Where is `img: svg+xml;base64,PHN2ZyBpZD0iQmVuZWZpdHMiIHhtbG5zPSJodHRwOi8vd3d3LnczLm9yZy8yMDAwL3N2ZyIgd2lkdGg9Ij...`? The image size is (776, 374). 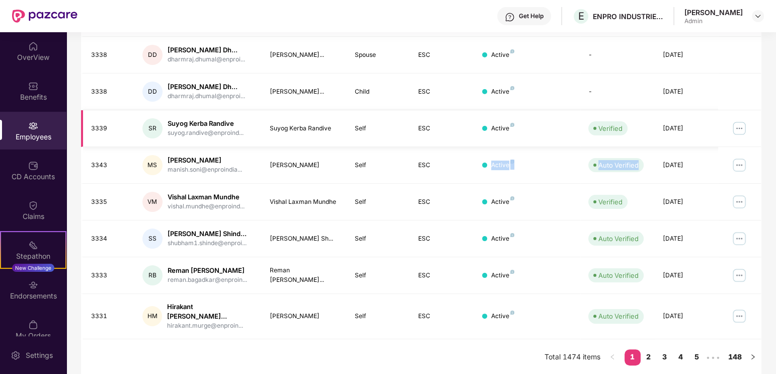
img: svg+xml;base64,PHN2ZyBpZD0iQmVuZWZpdHMiIHhtbG5zPSJodHRwOi8vd3d3LnczLm9yZy8yMDAwL3N2ZyIgd2lkdGg9Ij... is located at coordinates (33, 86).